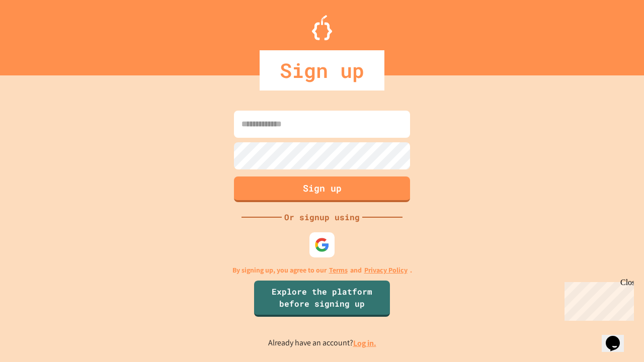 Image resolution: width=644 pixels, height=362 pixels. What do you see at coordinates (322, 270) in the screenshot?
I see `p: By signing up, you agree to our and .` at bounding box center [322, 270].